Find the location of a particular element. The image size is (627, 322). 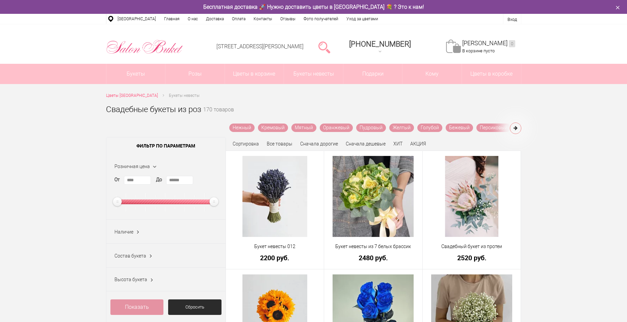

span: Розничная цена is located at coordinates (132, 166).